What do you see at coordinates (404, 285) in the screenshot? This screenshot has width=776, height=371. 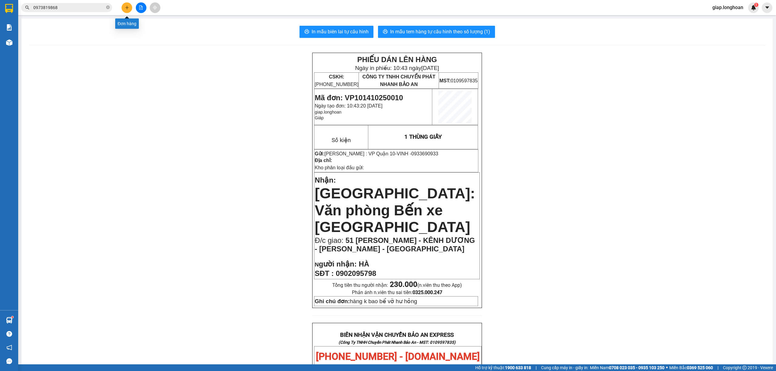 I see `strong: 230.000` at bounding box center [404, 285].